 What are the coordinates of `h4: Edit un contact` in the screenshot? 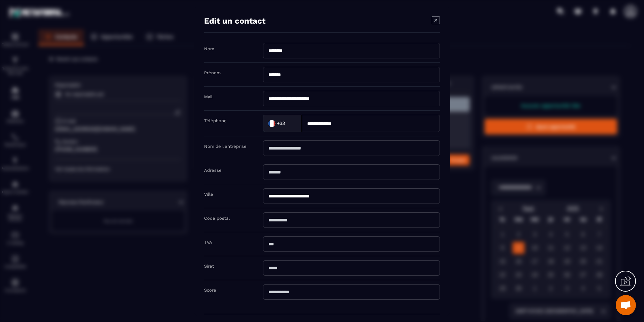 It's located at (235, 21).